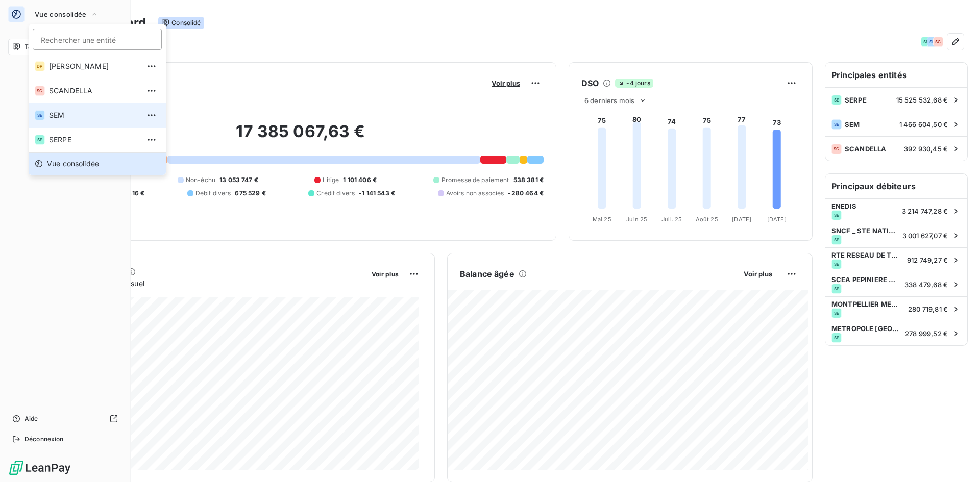 The height and width of the screenshot is (482, 980). Describe the element at coordinates (864, 206) in the screenshot. I see `span: ENEDIS` at that location.